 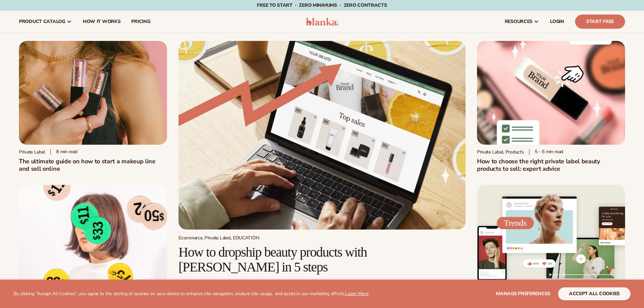 I want to click on a: logo, so click(x=322, y=22).